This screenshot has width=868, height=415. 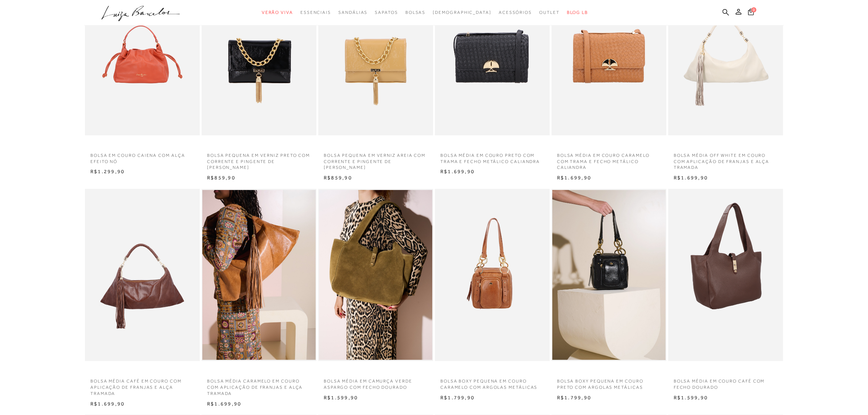 What do you see at coordinates (375, 275) in the screenshot?
I see `a: BOLSA MÉDIA EM CAMURÇA VERDE ASPARGO COM FECHO DOURADO BOLSA MÉDIA EM CAMURÇA VERDE ASPARGO COM F...` at bounding box center [375, 275].